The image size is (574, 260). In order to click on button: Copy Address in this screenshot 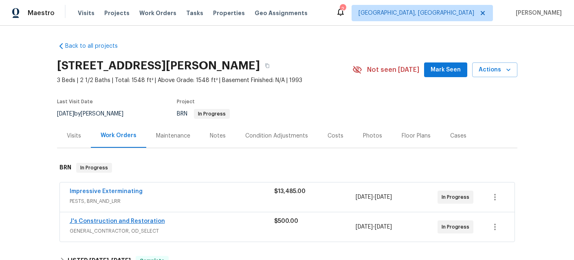, I will do `click(267, 66)`.